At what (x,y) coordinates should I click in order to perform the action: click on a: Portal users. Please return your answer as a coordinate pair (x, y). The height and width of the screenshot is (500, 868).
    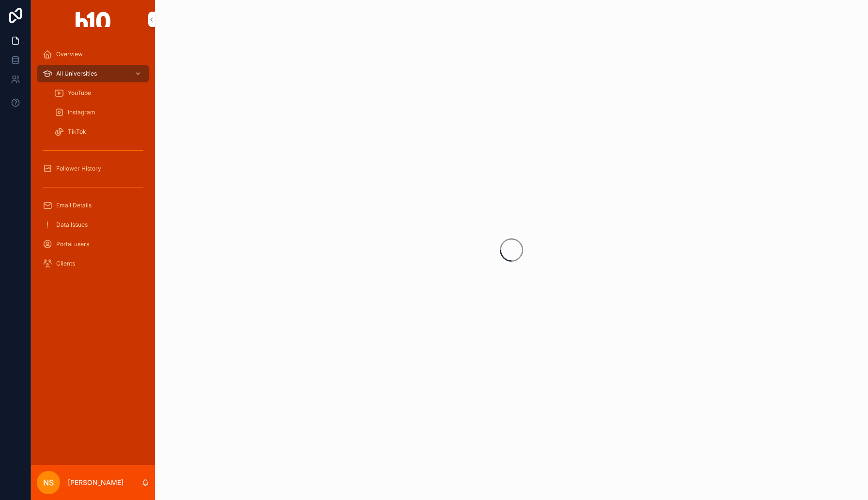
    Looking at the image, I should click on (93, 244).